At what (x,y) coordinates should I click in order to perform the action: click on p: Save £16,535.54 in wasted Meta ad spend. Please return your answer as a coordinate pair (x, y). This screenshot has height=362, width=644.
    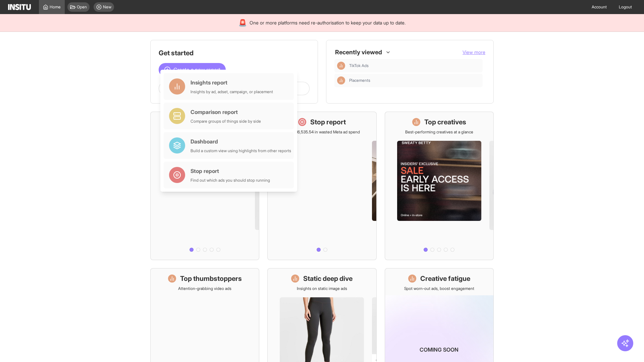
    Looking at the image, I should click on (322, 132).